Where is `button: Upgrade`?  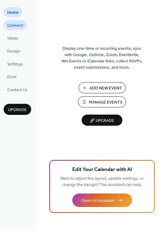 button: Upgrade is located at coordinates (17, 109).